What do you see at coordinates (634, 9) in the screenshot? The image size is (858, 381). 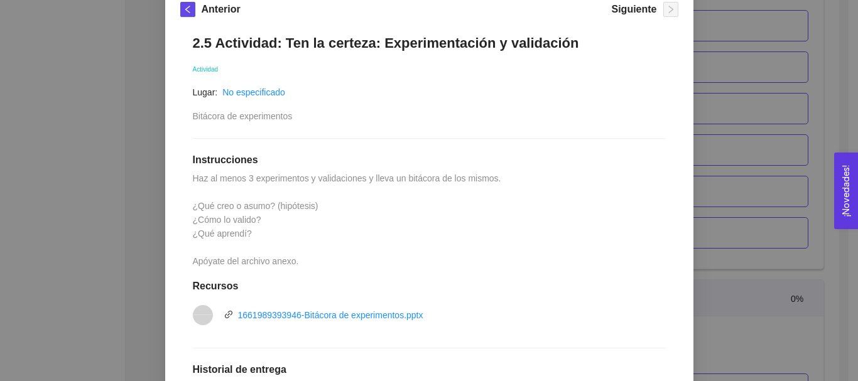 I see `h5: Siguiente` at bounding box center [634, 9].